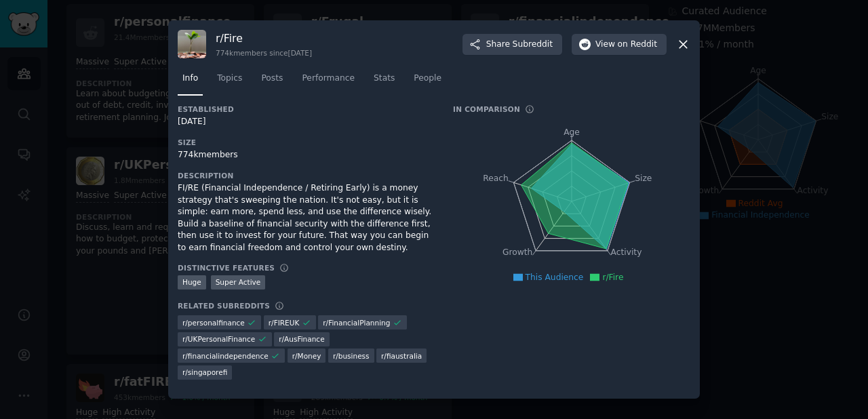 The height and width of the screenshot is (419, 868). What do you see at coordinates (613, 278) in the screenshot?
I see `span: r/Fire` at bounding box center [613, 278].